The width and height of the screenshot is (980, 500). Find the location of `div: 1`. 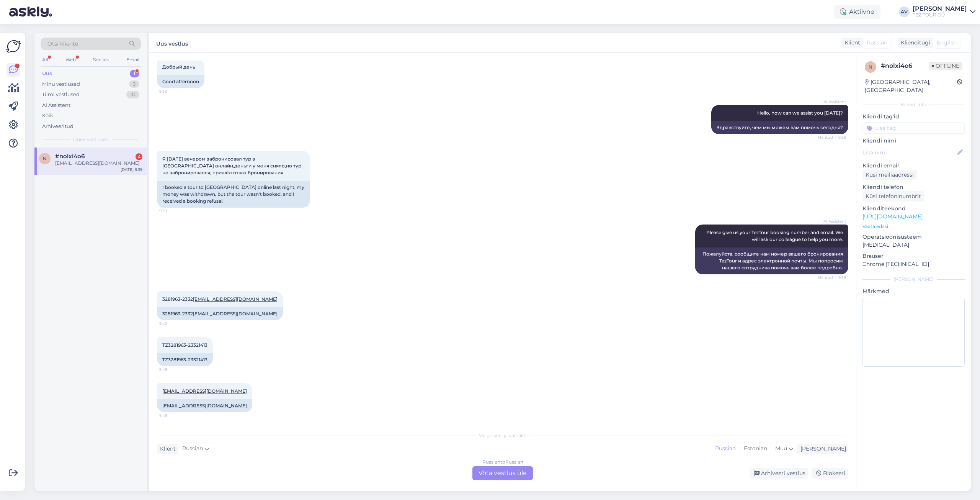

div: 1 is located at coordinates (134, 73).